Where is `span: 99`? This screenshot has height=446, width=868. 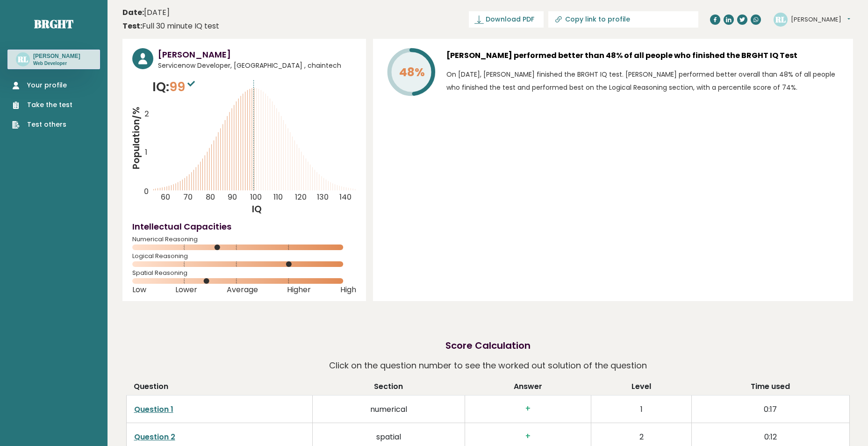 span: 99 is located at coordinates (183, 86).